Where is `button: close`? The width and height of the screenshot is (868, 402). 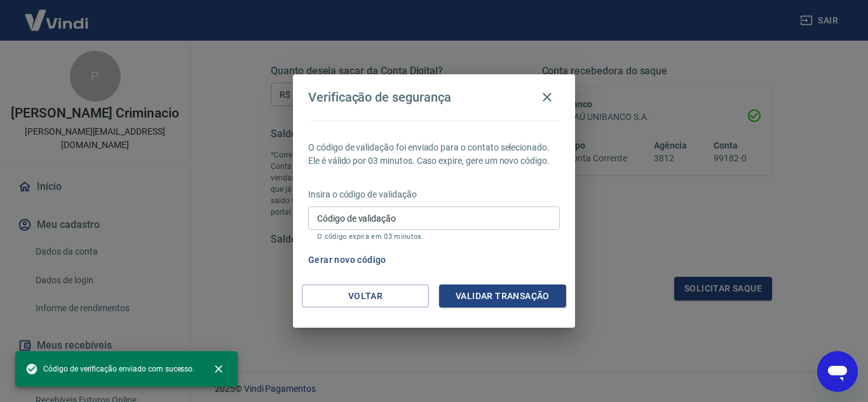 button: close is located at coordinates (218, 369).